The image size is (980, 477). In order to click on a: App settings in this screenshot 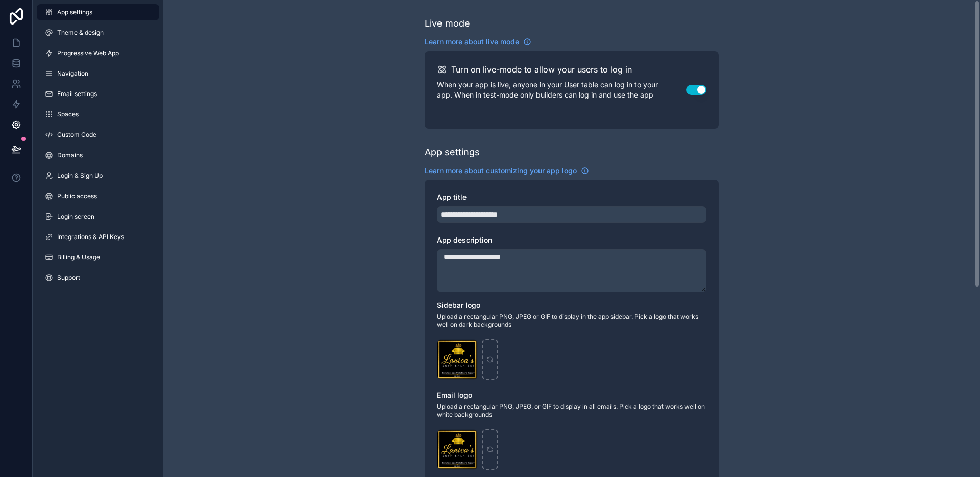, I will do `click(98, 12)`.